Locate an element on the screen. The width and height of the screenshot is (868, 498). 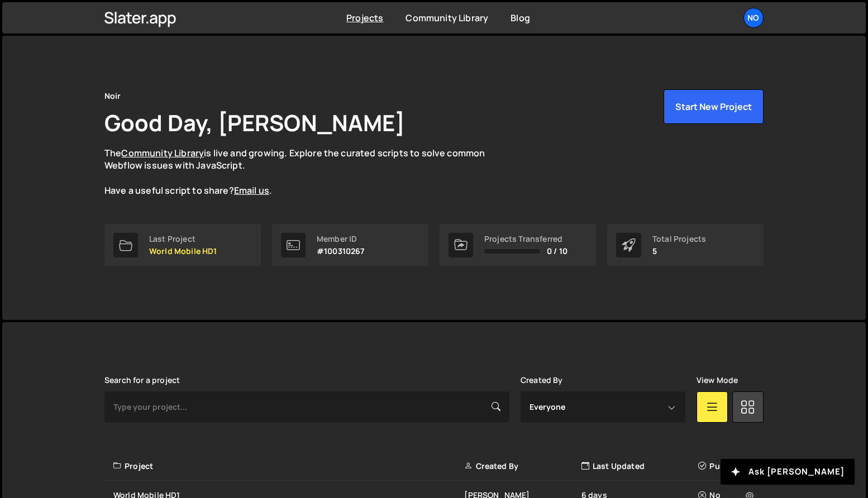
a: Last Project World Mobile HD1 is located at coordinates (183, 245).